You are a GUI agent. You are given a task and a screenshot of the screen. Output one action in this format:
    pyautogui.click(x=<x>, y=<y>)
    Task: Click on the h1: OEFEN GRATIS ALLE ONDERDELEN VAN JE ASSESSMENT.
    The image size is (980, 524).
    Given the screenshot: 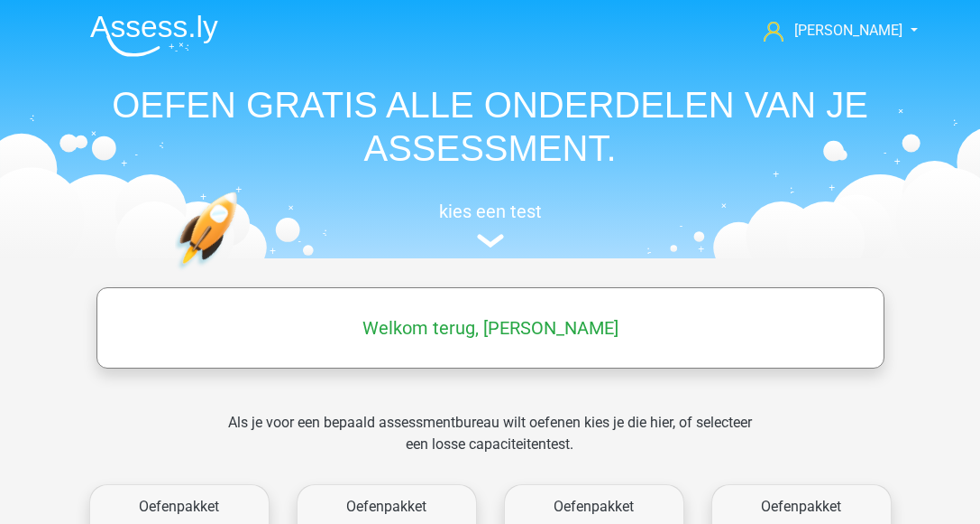 What is the action you would take?
    pyautogui.click(x=491, y=126)
    